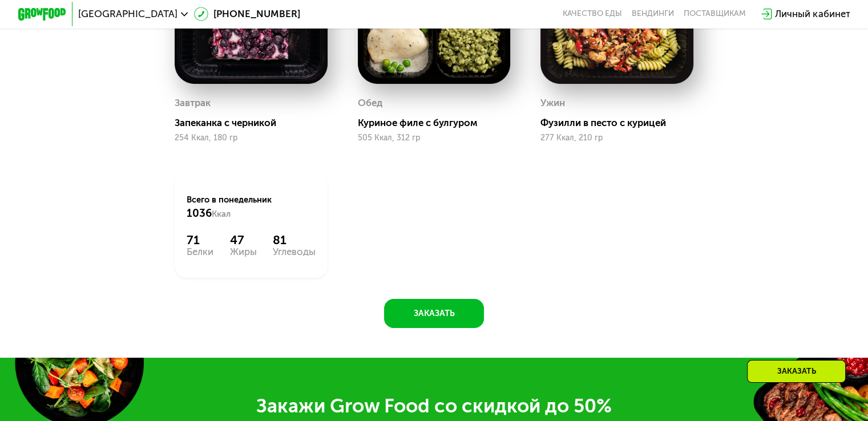  I want to click on div: Ужин, so click(552, 103).